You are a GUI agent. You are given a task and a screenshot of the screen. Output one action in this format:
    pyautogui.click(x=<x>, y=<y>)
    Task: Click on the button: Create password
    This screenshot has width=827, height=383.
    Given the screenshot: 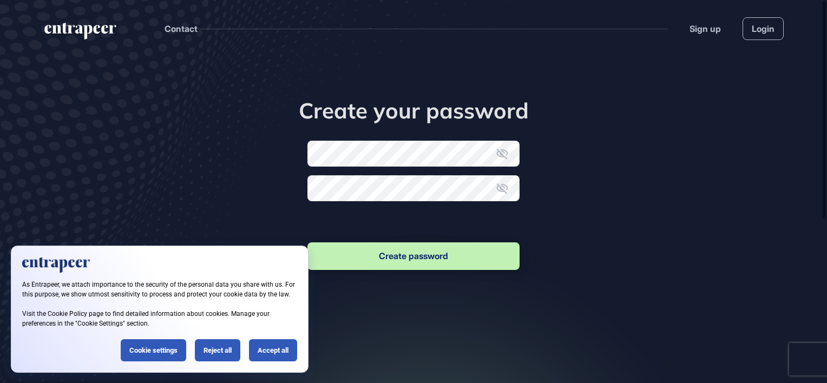 What is the action you would take?
    pyautogui.click(x=414, y=256)
    